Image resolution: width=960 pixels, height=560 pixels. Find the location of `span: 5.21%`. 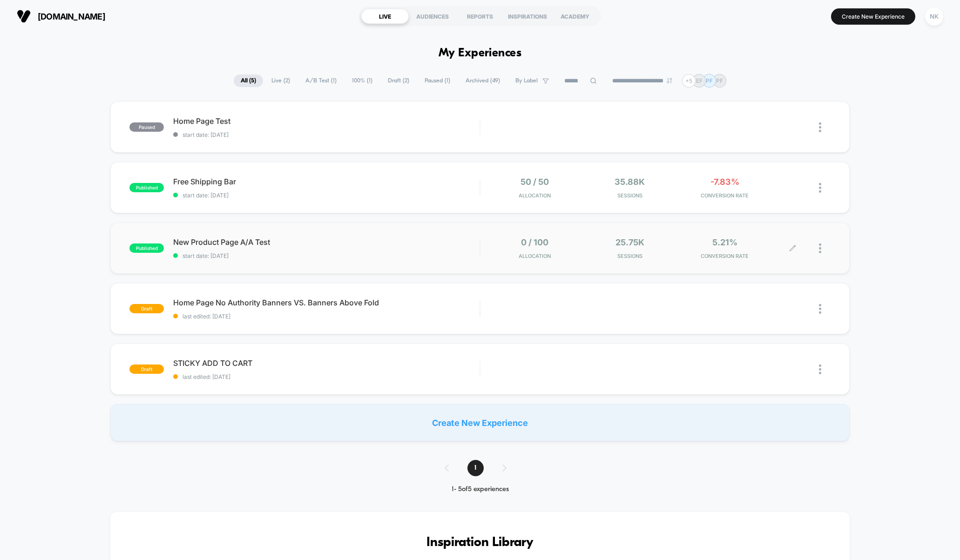

span: 5.21% is located at coordinates (725, 242).